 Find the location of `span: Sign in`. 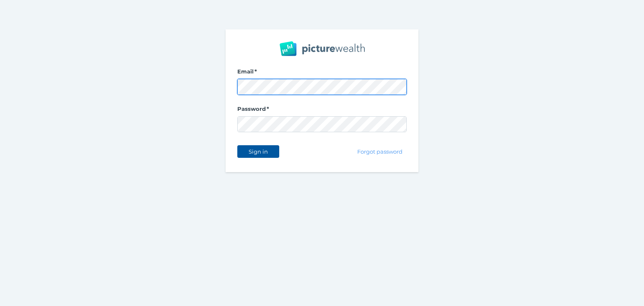

span: Sign in is located at coordinates (258, 152).